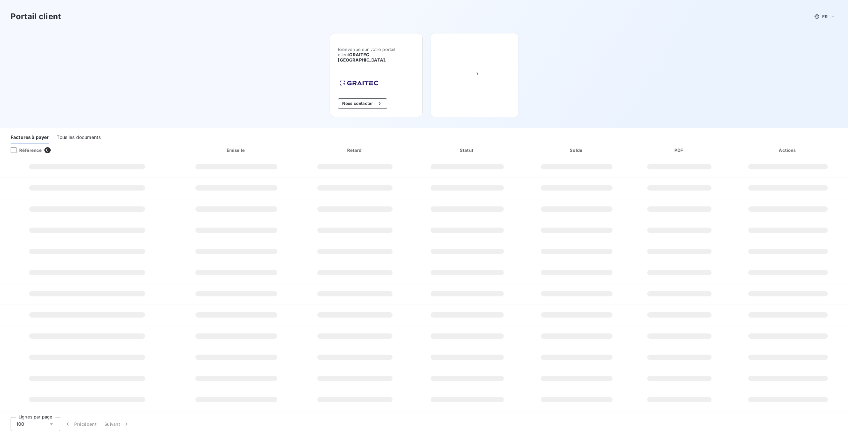  Describe the element at coordinates (362, 104) in the screenshot. I see `button: Nous contacter` at that location.